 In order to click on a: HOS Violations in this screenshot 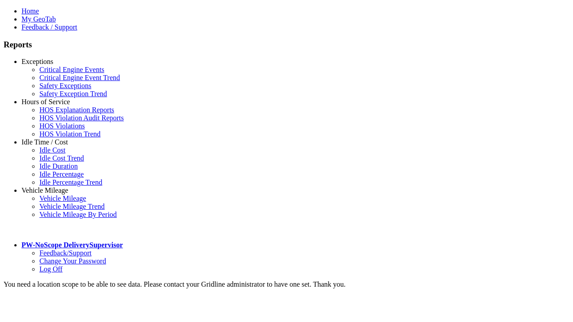, I will do `click(62, 126)`.